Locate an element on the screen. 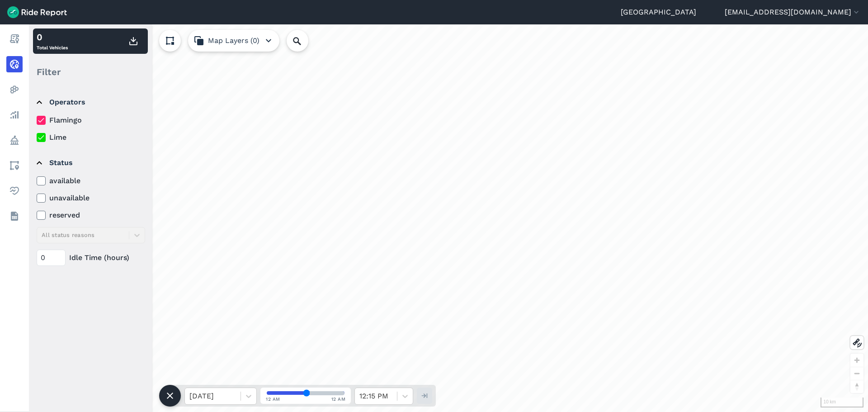 The height and width of the screenshot is (412, 868). a: Datasets is located at coordinates (14, 216).